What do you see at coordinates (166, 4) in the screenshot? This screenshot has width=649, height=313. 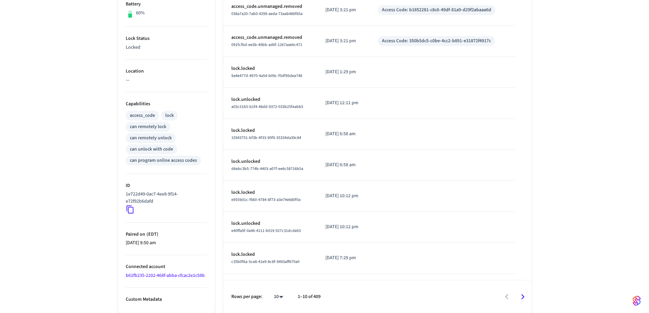 I see `p: Battery` at bounding box center [166, 4].